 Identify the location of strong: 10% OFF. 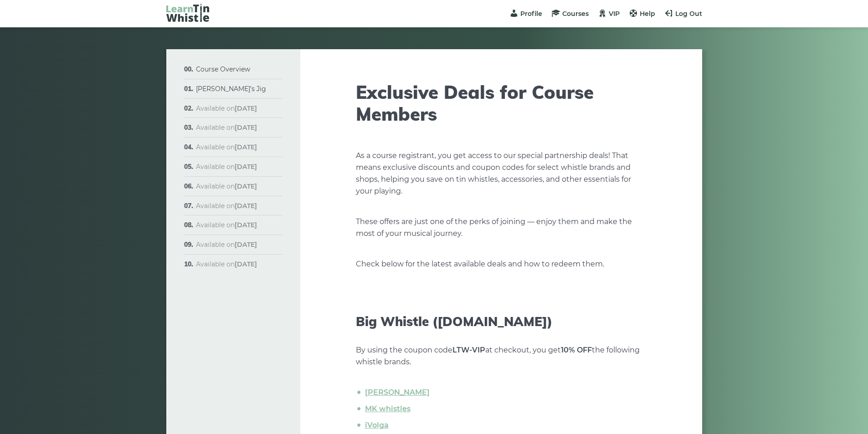
(577, 349).